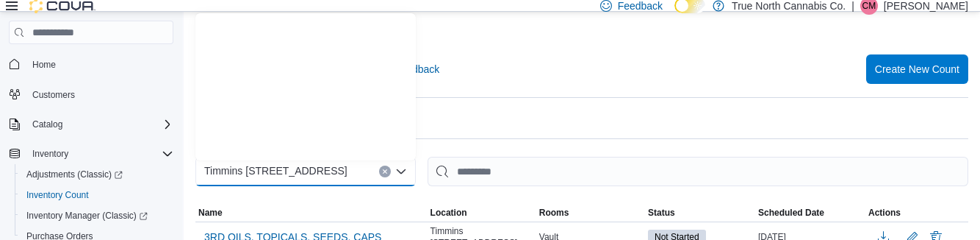  I want to click on span: Rooms, so click(555, 213).